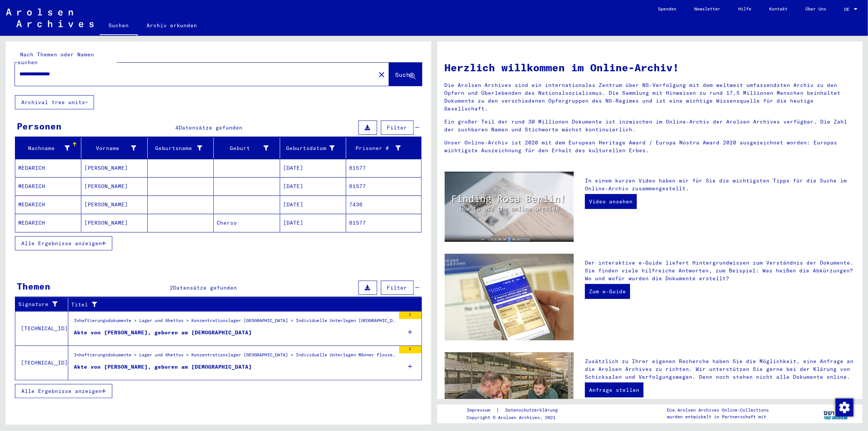 The height and width of the screenshot is (431, 868). Describe the element at coordinates (611, 201) in the screenshot. I see `a: Video ansehen` at that location.